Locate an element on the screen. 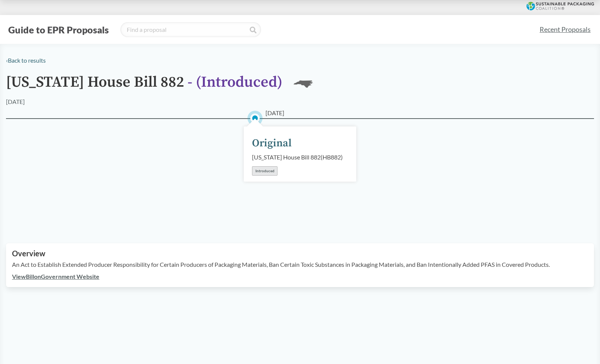  a: Recent Proposals is located at coordinates (565, 29).